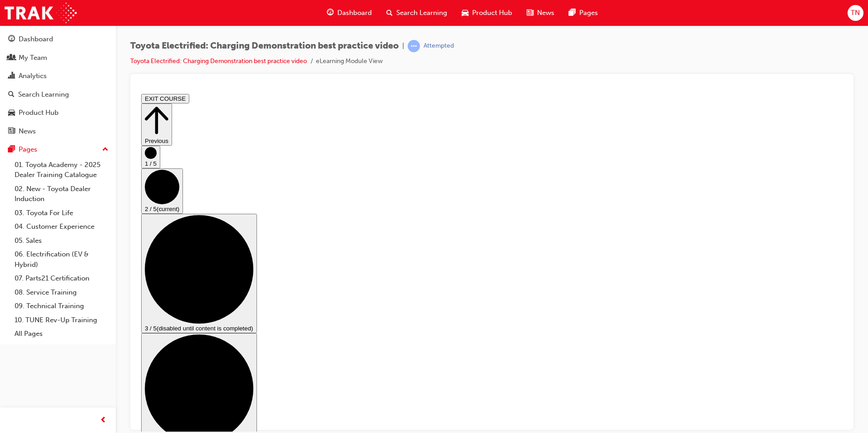 The image size is (868, 433). Describe the element at coordinates (13, 119) in the screenshot. I see `span: 2 / 5` at that location.